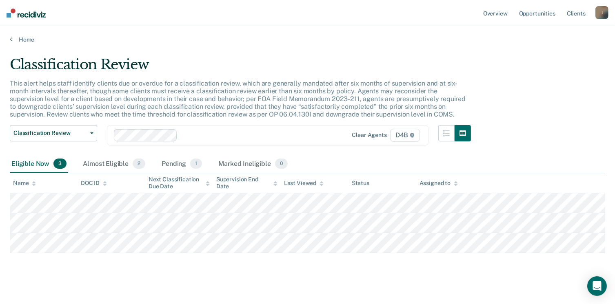 Image resolution: width=615 pixels, height=304 pixels. What do you see at coordinates (281, 164) in the screenshot?
I see `span: 0` at bounding box center [281, 164].